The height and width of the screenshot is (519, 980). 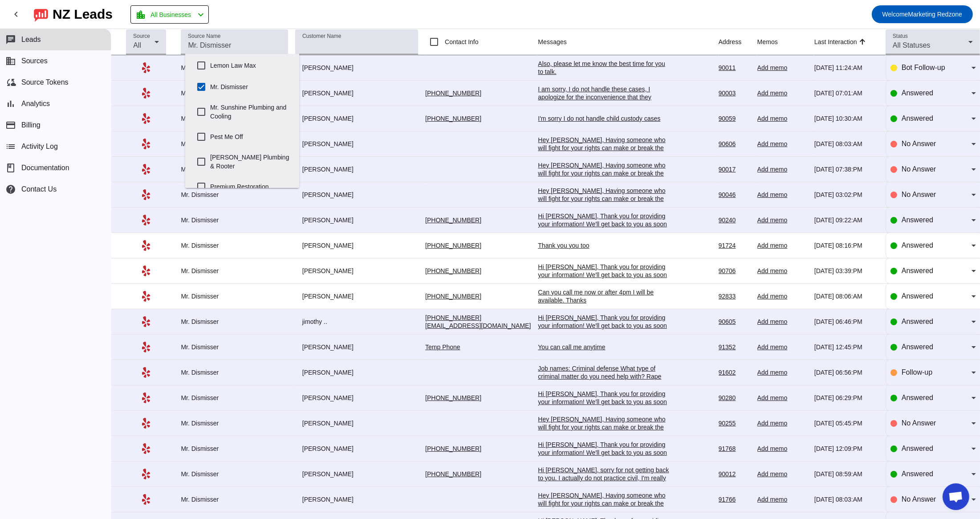 I want to click on label: Mr. Dismisser, so click(x=251, y=87).